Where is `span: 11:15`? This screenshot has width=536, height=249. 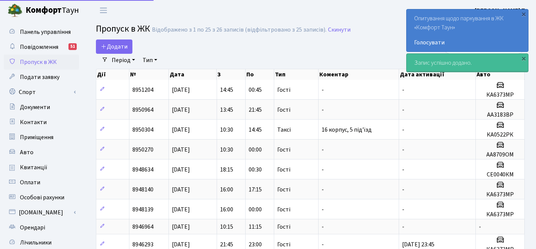 span: 11:15 is located at coordinates (255, 227).